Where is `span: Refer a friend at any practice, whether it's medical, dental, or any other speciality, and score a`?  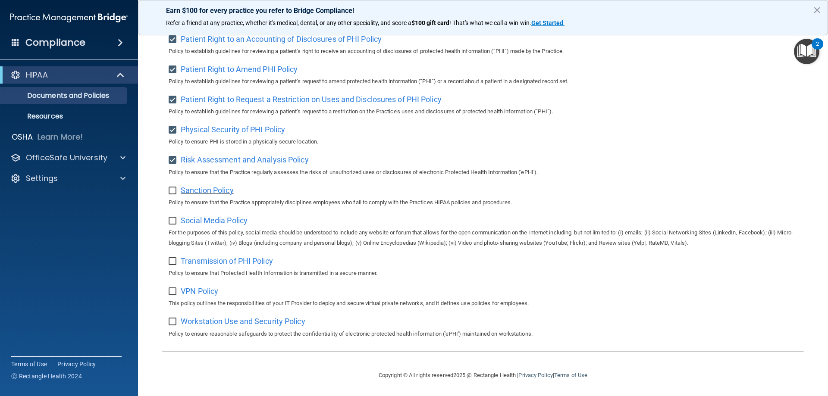 span: Refer a friend at any practice, whether it's medical, dental, or any other speciality, and score a is located at coordinates (289, 23).